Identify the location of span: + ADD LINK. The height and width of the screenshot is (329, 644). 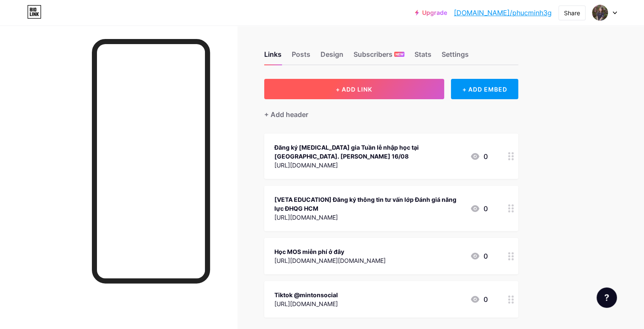
(354, 89).